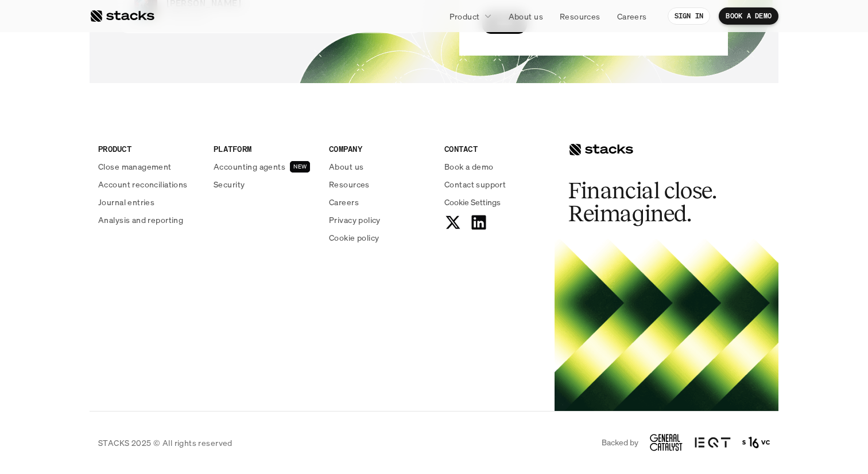 This screenshot has width=868, height=474. Describe the element at coordinates (689, 16) in the screenshot. I see `p: SIGN IN` at that location.